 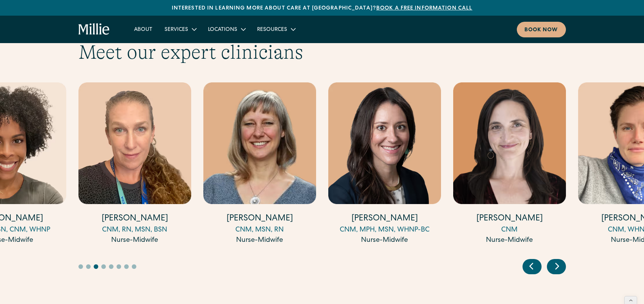 What do you see at coordinates (94, 29) in the screenshot?
I see `a: home` at bounding box center [94, 29].